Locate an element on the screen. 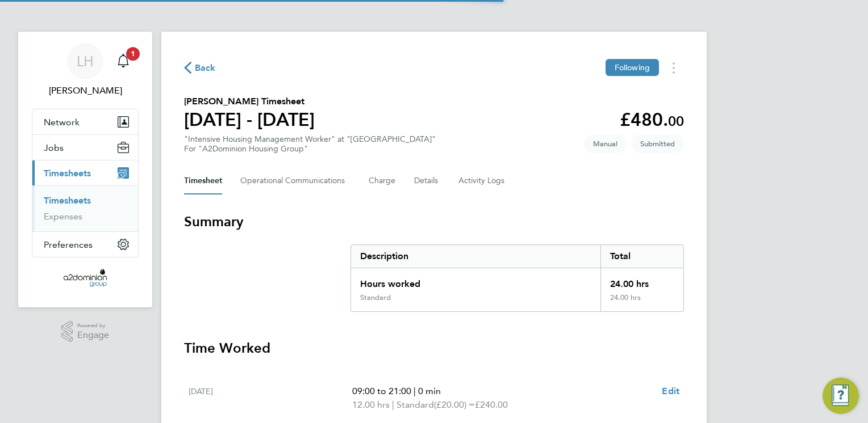 The width and height of the screenshot is (868, 423). a: Expenses is located at coordinates (63, 216).